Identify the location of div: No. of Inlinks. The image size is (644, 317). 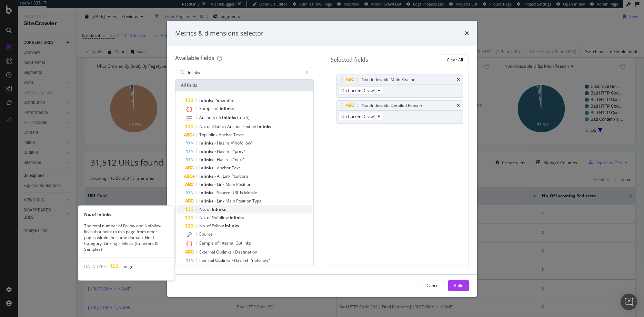
(126, 214).